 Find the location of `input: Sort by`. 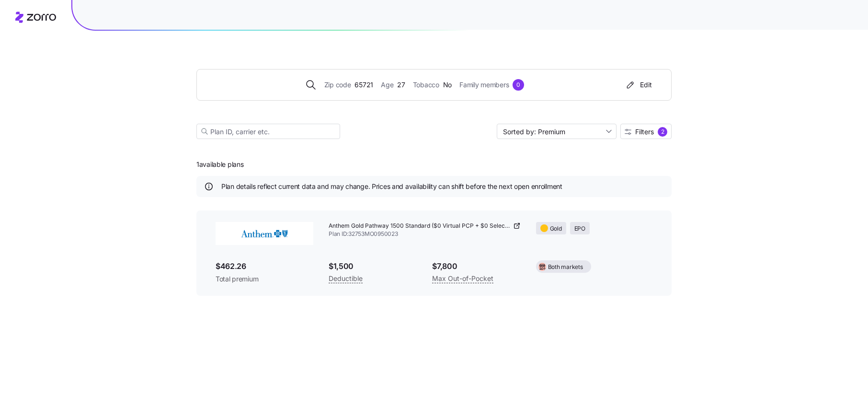

input: Sort by is located at coordinates (556, 132).